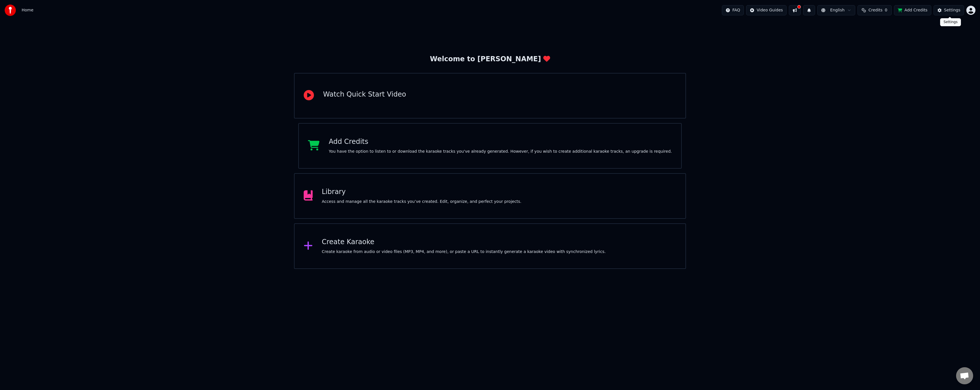 This screenshot has height=390, width=980. What do you see at coordinates (27, 10) in the screenshot?
I see `nav: breadcrumb` at bounding box center [27, 10].